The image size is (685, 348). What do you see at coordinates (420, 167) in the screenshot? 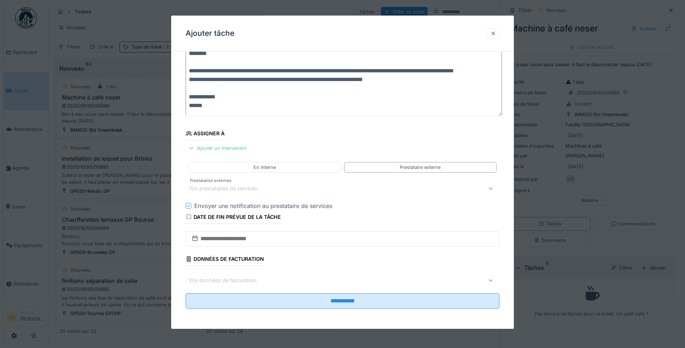
I see `div: Prestataire externe` at bounding box center [420, 167].